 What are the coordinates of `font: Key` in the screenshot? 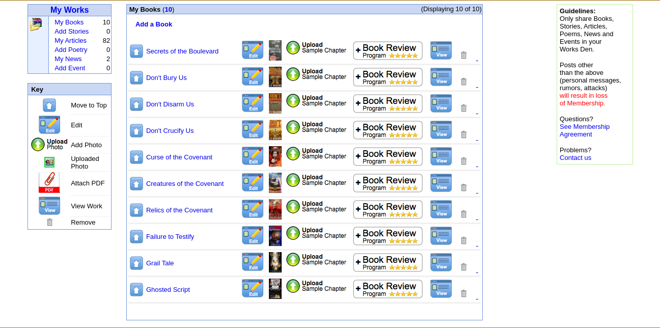 It's located at (37, 89).